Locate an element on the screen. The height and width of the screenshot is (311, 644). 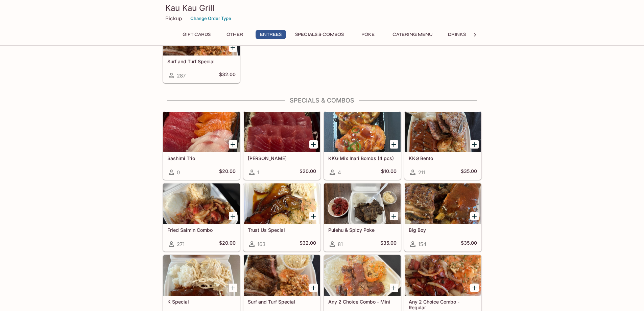
span: 1 is located at coordinates (258, 172).